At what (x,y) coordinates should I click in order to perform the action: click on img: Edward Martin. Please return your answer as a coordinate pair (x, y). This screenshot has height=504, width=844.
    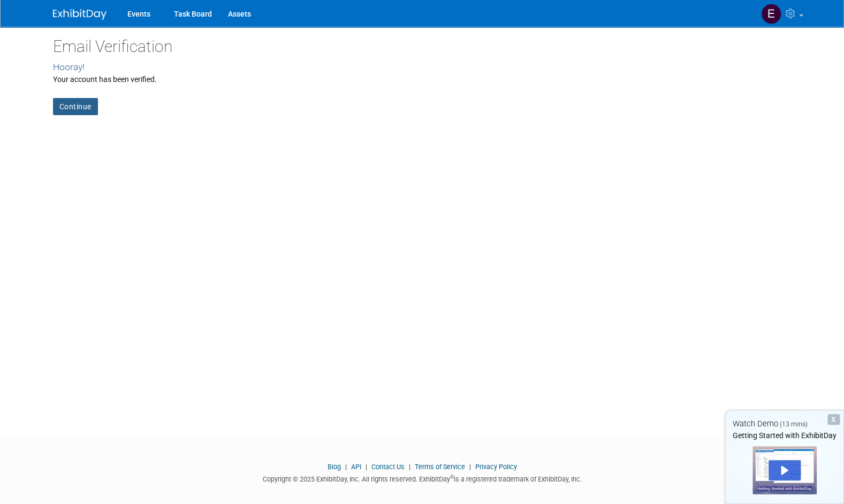
    Looking at the image, I should click on (771, 14).